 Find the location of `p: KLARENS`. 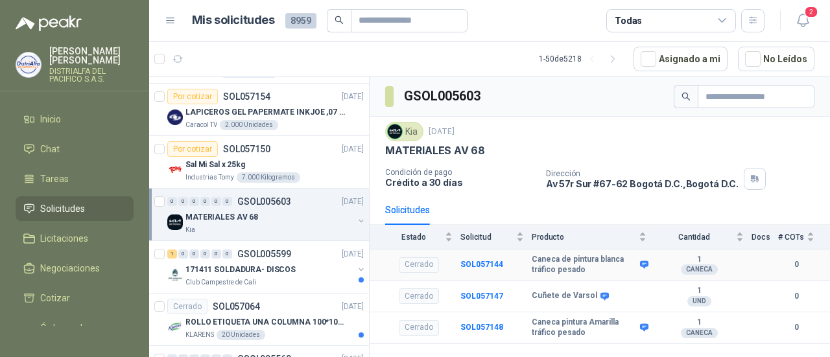

p: KLARENS is located at coordinates (200, 335).